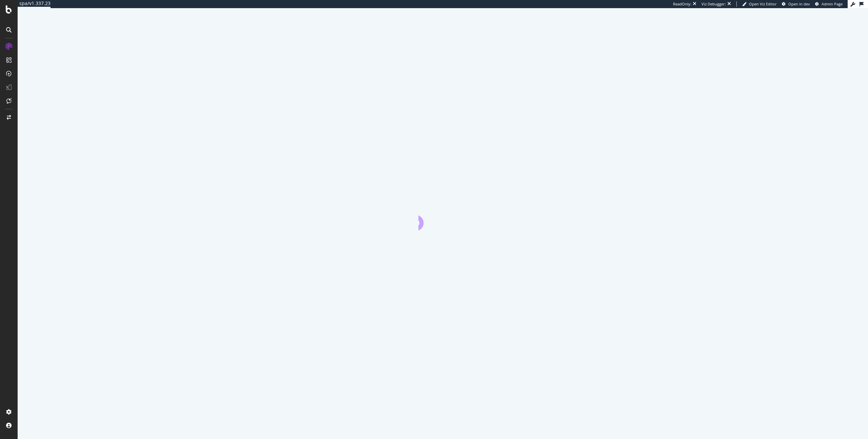 The width and height of the screenshot is (868, 439). I want to click on a: Open in dev, so click(795, 4).